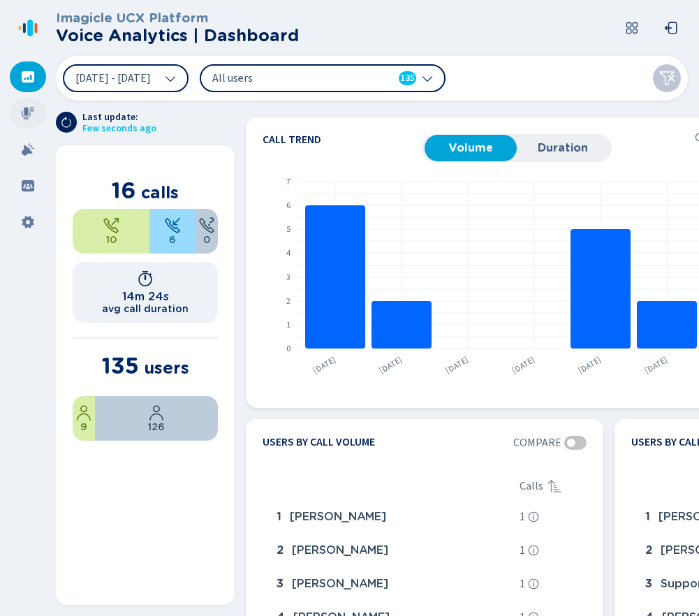 This screenshot has width=699, height=616. Describe the element at coordinates (289, 181) in the screenshot. I see `text: 7` at that location.